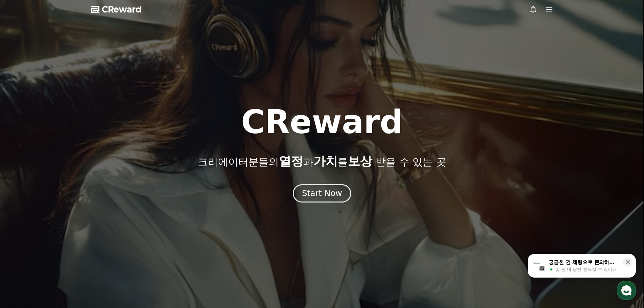 This screenshot has height=308, width=644. Describe the element at coordinates (116, 10) in the screenshot. I see `a: CReward` at that location.